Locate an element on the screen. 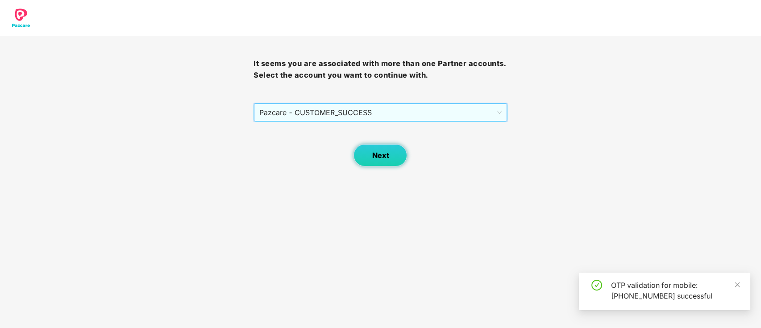 This screenshot has width=761, height=328. span: Pazcare - CUSTOMER_SUCCESS is located at coordinates (380, 113).